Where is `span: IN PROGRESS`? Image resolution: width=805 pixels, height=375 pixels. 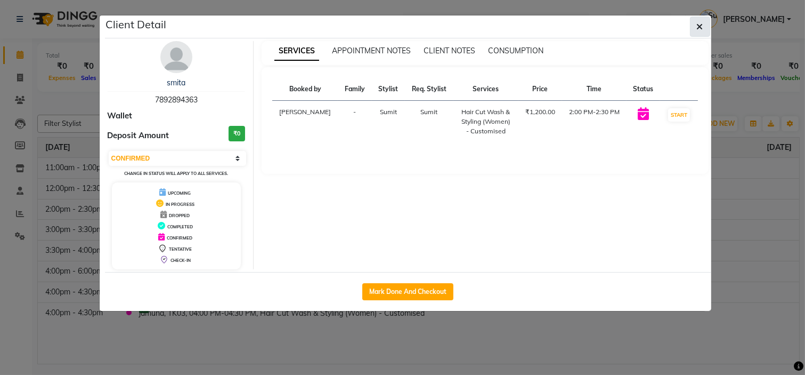
span: IN PROGRESS is located at coordinates (180, 204).